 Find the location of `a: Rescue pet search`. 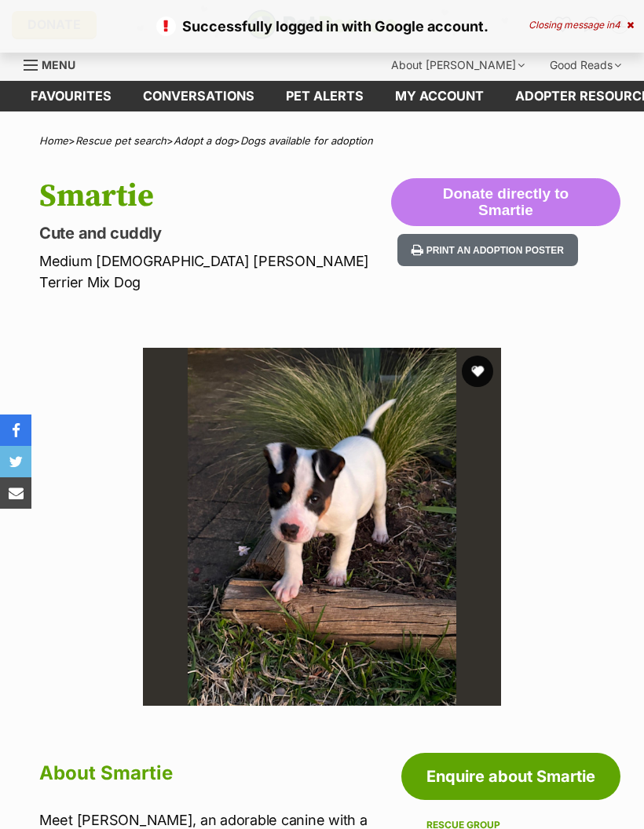

a: Rescue pet search is located at coordinates (121, 140).